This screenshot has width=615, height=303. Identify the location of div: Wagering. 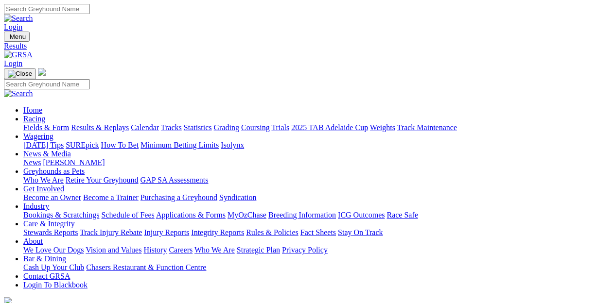
(317, 145).